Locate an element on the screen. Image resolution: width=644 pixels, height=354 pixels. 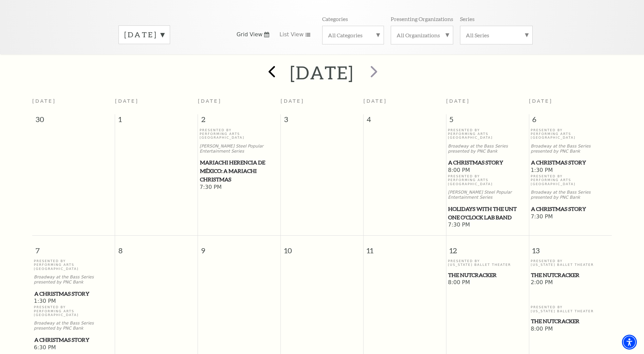
span: Mariachi Herencia de México: A Mariachi Christmas is located at coordinates (239, 171).